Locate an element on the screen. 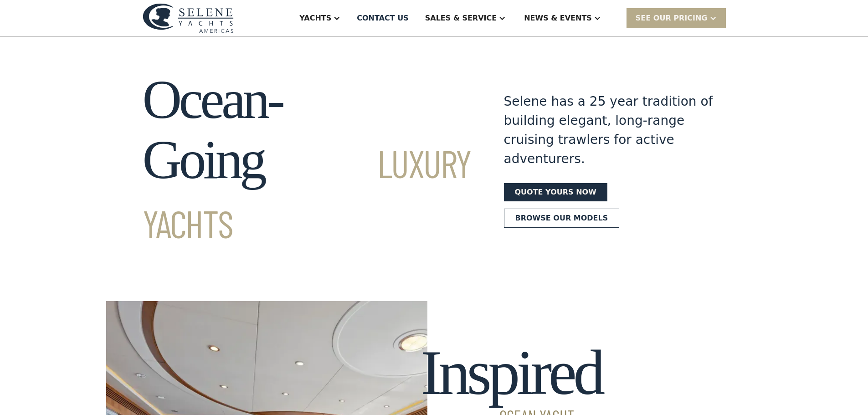 Image resolution: width=868 pixels, height=415 pixels. div: Selene has a 25 year tradition of building elegant, long-range cruising trawlers for active adven... is located at coordinates (609, 130).